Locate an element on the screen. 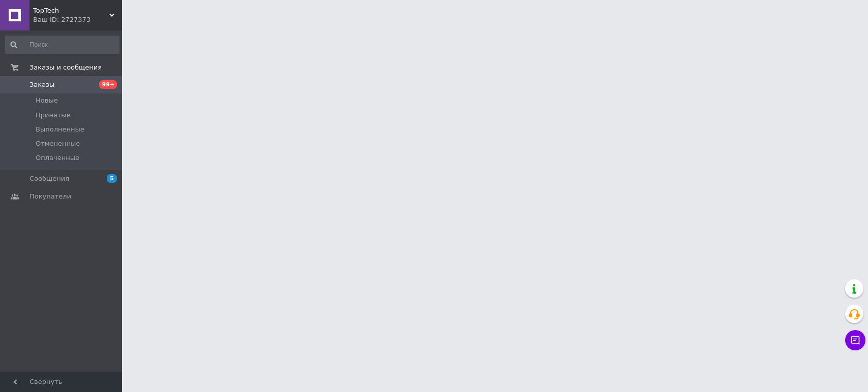 Image resolution: width=868 pixels, height=392 pixels. span: TopTech is located at coordinates (71, 11).